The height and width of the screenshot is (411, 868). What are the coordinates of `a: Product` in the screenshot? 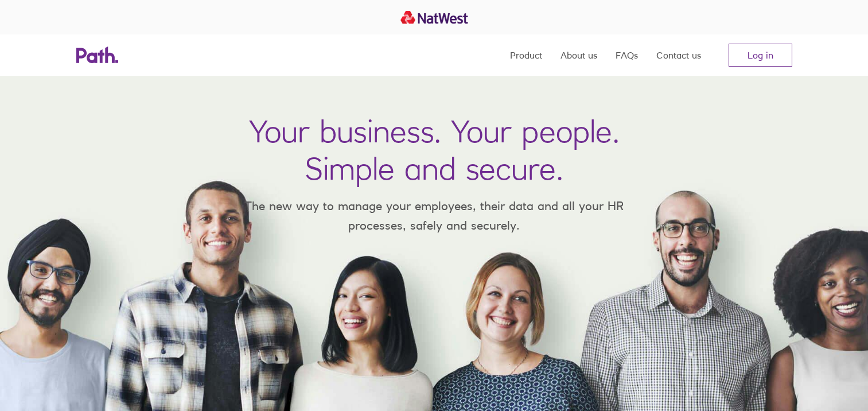 It's located at (526, 56).